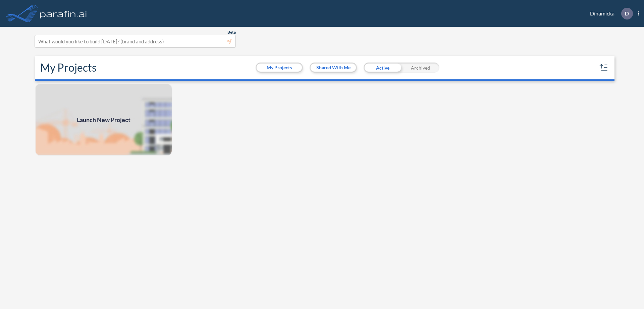 This screenshot has height=309, width=644. Describe the element at coordinates (604, 68) in the screenshot. I see `button: sort` at that location.